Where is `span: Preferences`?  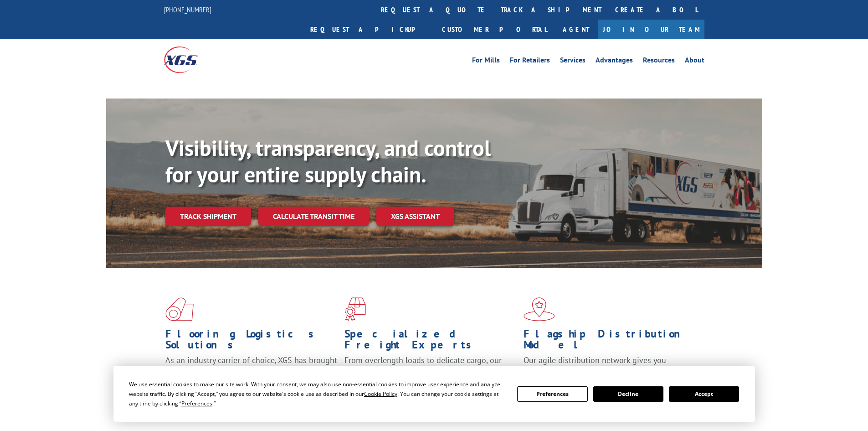
span: Preferences is located at coordinates (197, 403).